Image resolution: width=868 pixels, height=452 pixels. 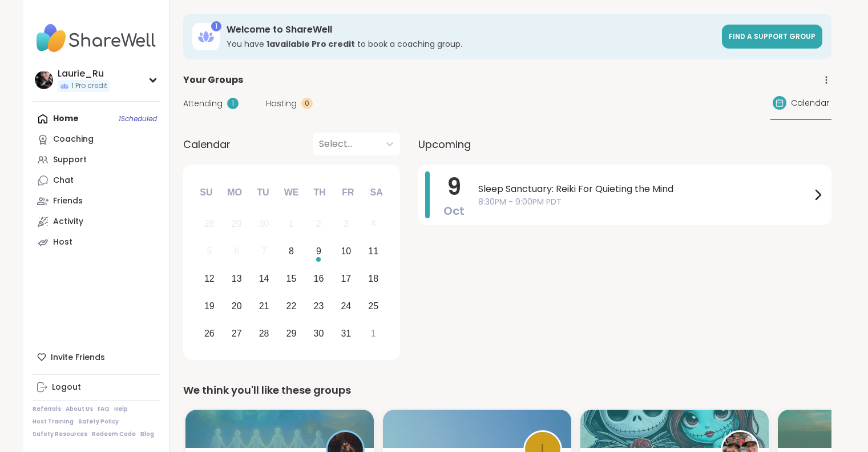 I want to click on div: Not available Tuesday, October 7th, 2025, so click(x=264, y=251).